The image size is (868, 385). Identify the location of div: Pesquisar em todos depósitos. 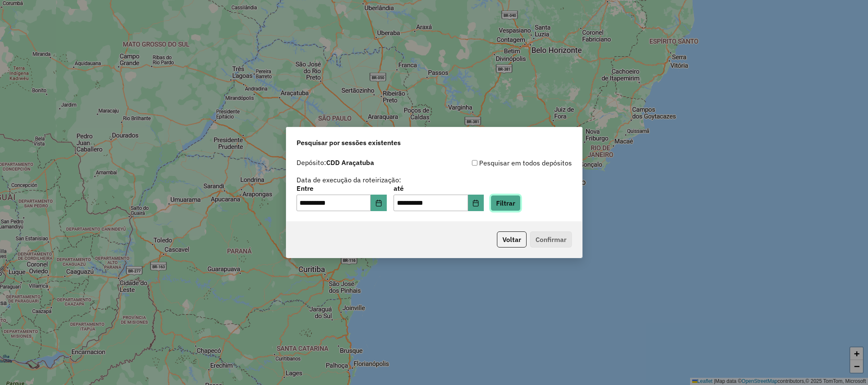
(502, 163).